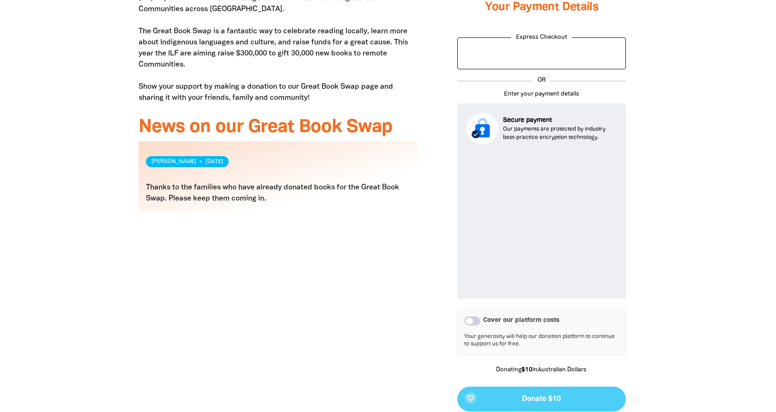  Describe the element at coordinates (527, 370) in the screenshot. I see `b: $10` at that location.